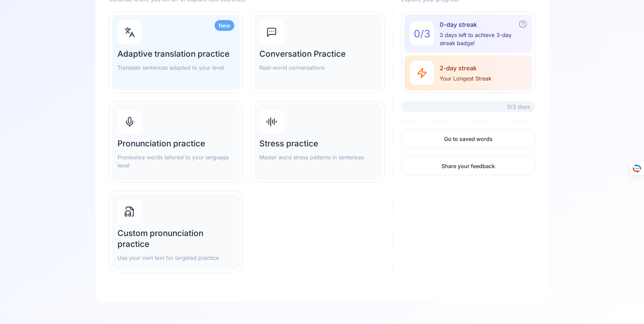 This screenshot has height=324, width=644. What do you see at coordinates (176, 232) in the screenshot?
I see `a: Custom pronunciation practiceUse your own text for targeted practice` at bounding box center [176, 232].